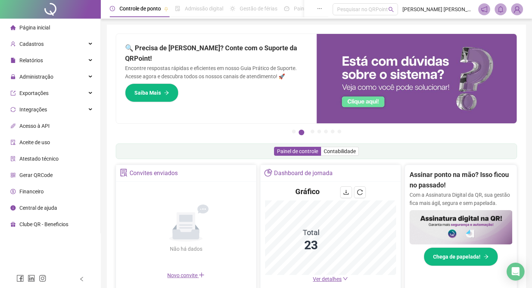  What do you see at coordinates (13, 175) in the screenshot?
I see `span: qrcode` at bounding box center [13, 175].